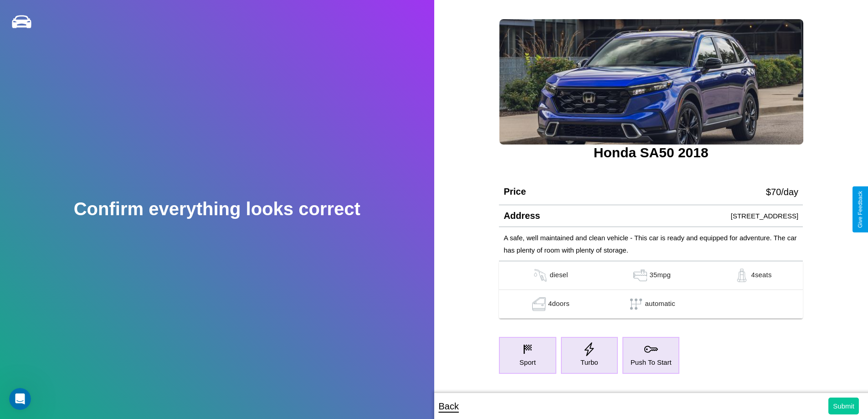 The height and width of the screenshot is (419, 868). Describe the element at coordinates (528, 362) in the screenshot. I see `p: Sport` at that location.